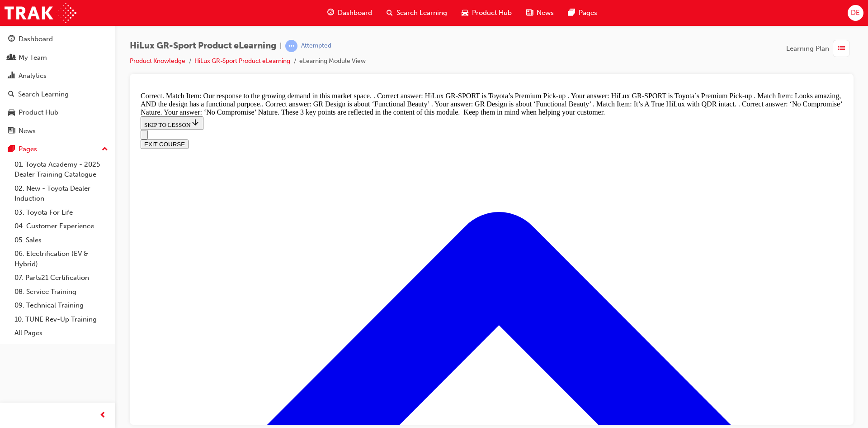  What do you see at coordinates (61, 305) in the screenshot?
I see `a: 09. Technical Training` at bounding box center [61, 305].